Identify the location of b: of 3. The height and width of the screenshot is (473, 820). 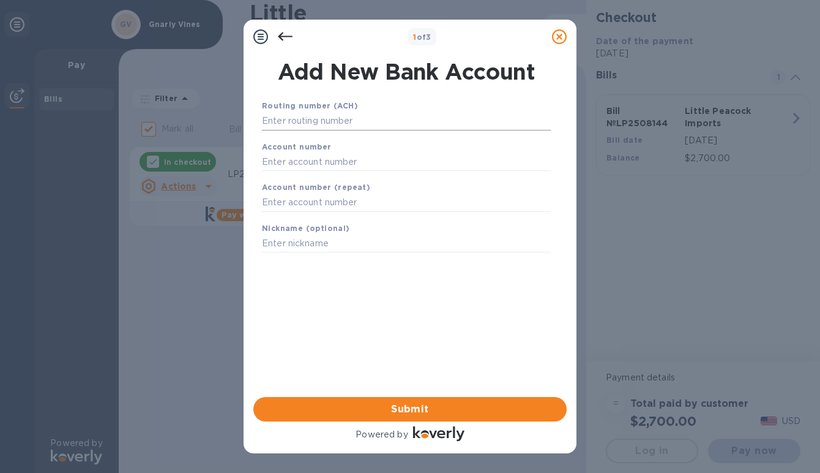
(422, 37).